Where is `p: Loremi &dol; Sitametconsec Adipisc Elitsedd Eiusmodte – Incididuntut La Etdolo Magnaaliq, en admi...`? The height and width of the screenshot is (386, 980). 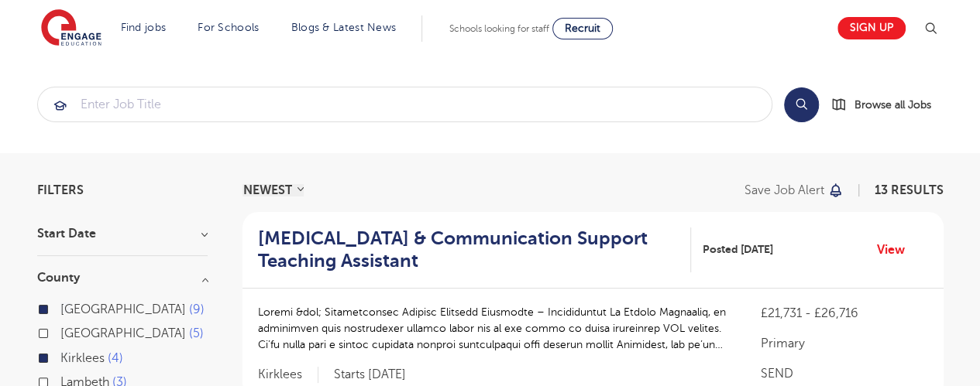 p: Loremi &dol; Sitametconsec Adipisc Elitsedd Eiusmodte – Incididuntut La Etdolo Magnaaliq, en admi... is located at coordinates (493, 328).